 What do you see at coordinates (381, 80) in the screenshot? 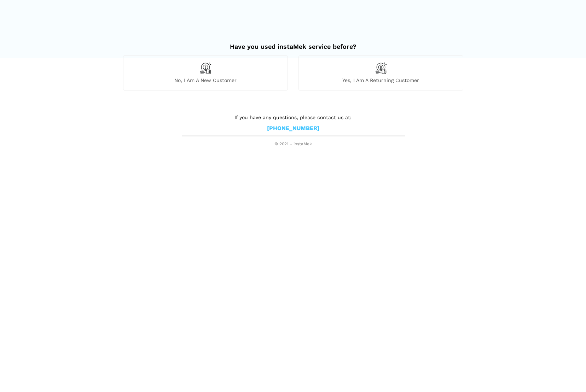
I see `span: Yes, I am a returning customer` at bounding box center [381, 80].